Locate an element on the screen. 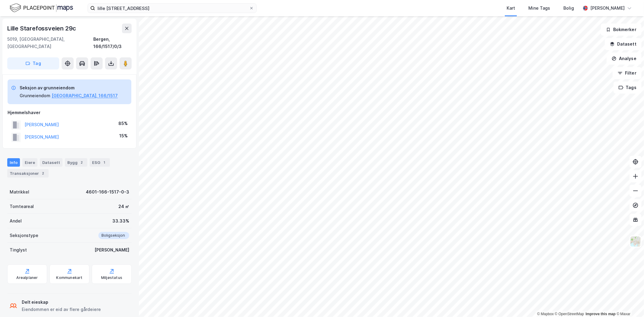  div: 4601-166-1517-0-3 is located at coordinates (107, 192).